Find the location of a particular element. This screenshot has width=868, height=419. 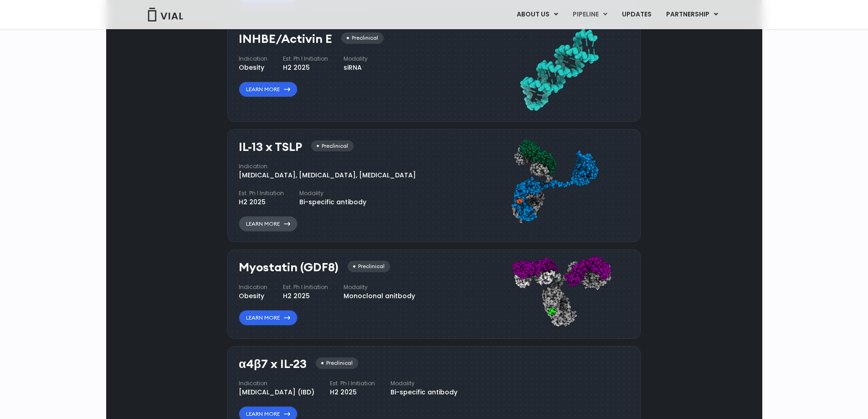

h3: Myostatin (GDF8) is located at coordinates (288, 267).